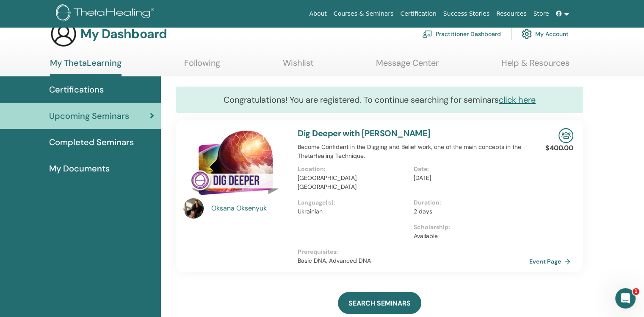 The height and width of the screenshot is (317, 644). What do you see at coordinates (413, 251) in the screenshot?
I see `p: Prerequisites :` at bounding box center [413, 251].